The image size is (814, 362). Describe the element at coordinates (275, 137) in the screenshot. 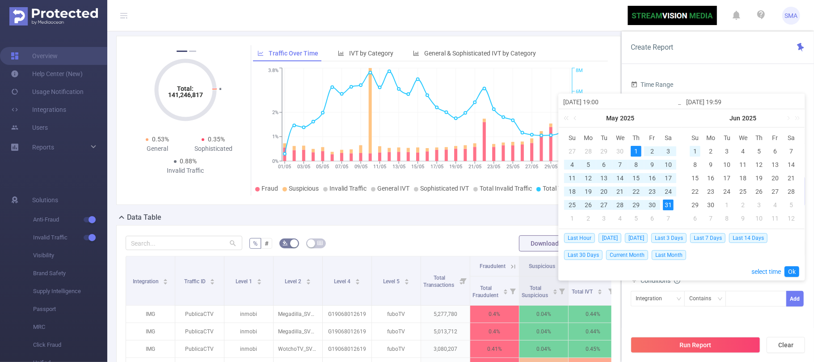

I see `tspan: 1%` at that location.